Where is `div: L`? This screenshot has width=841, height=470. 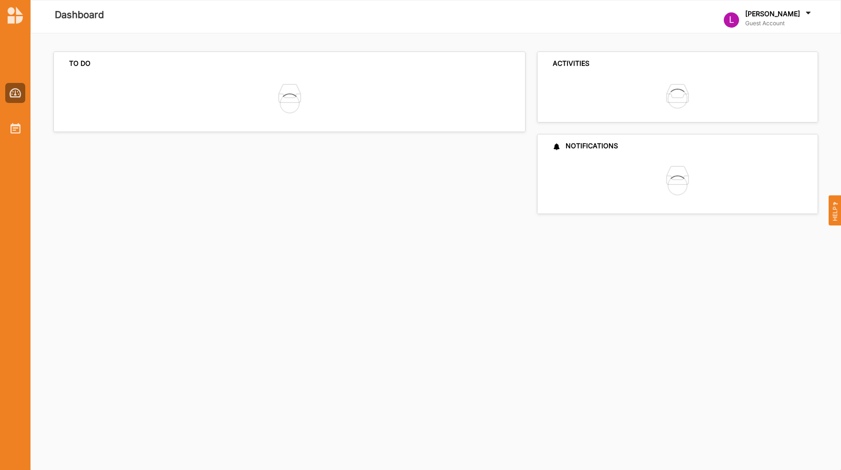
div: L is located at coordinates (732, 20).